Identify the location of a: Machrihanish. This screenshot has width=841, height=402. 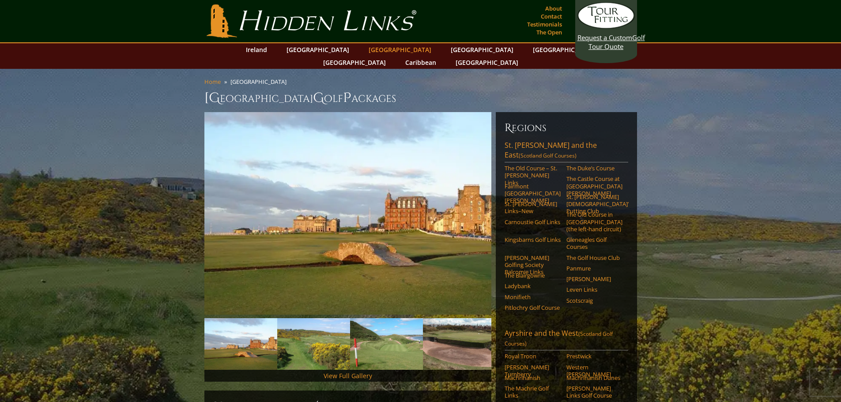
(532, 378).